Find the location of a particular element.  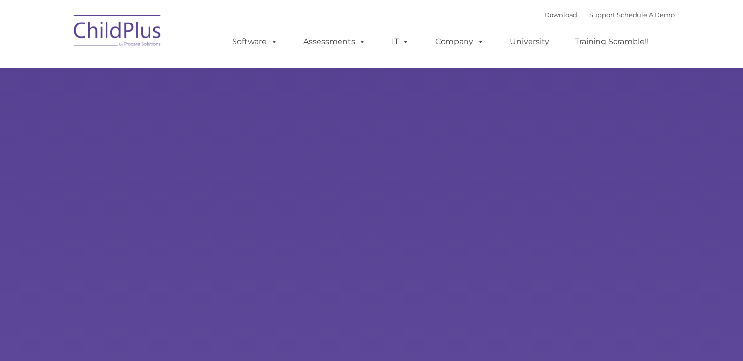

a: University is located at coordinates (530, 42).